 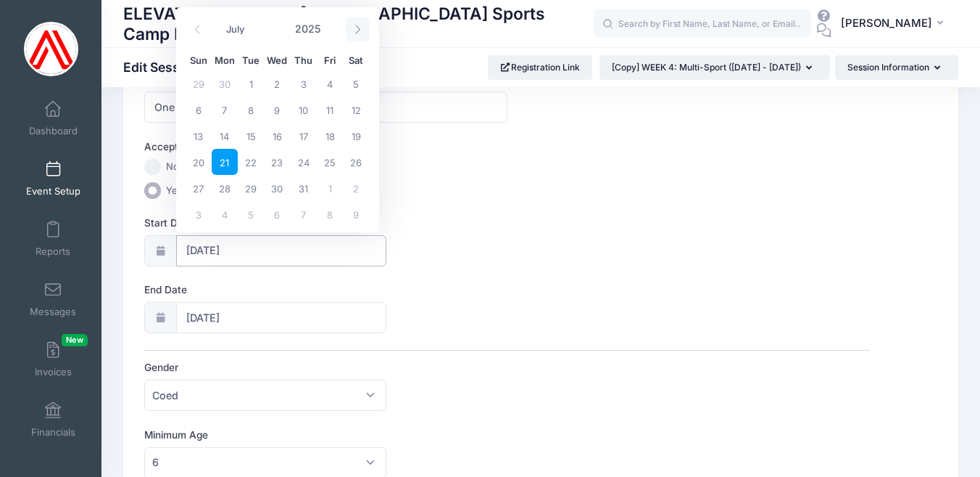 I want to click on span: New, so click(x=75, y=339).